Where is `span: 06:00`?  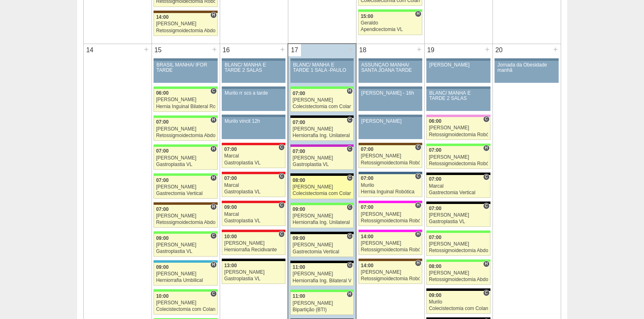 span: 06:00 is located at coordinates (435, 121).